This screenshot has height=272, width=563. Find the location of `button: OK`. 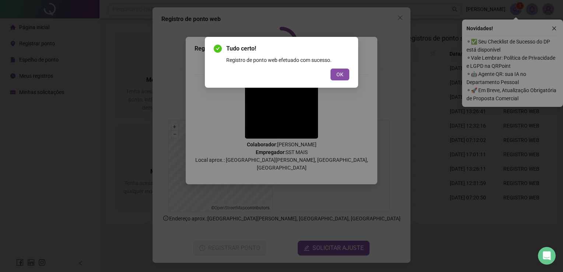

button: OK is located at coordinates (340, 74).